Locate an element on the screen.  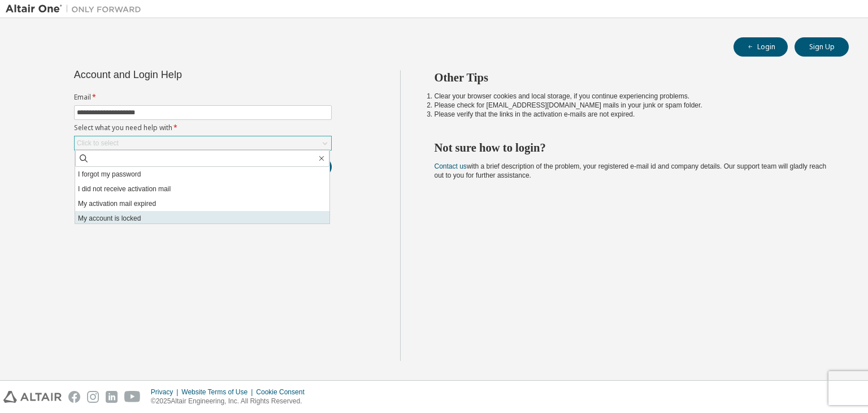
div: Privacy is located at coordinates (166, 392).